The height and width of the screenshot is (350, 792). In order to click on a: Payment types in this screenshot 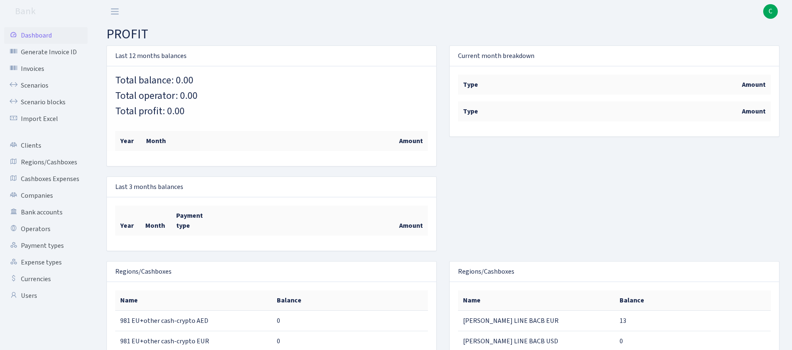, I will do `click(46, 246)`.